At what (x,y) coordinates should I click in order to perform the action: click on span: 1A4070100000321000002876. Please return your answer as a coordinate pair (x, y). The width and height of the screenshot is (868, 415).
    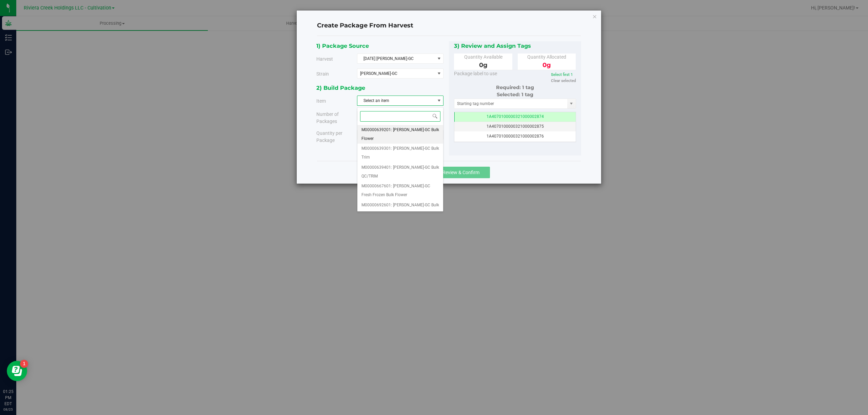
    Looking at the image, I should click on (515, 136).